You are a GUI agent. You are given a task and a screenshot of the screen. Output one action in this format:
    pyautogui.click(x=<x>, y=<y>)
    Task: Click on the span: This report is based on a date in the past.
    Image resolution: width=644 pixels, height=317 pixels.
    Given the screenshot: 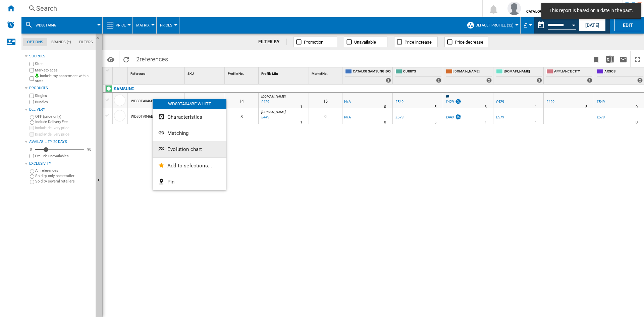 What is the action you would take?
    pyautogui.click(x=591, y=11)
    